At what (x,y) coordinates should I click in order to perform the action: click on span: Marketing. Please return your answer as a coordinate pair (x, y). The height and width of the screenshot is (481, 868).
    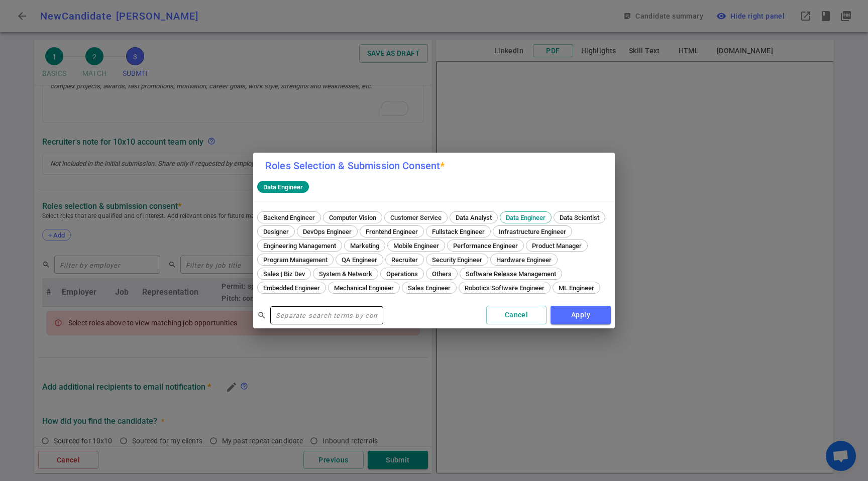
    Looking at the image, I should click on (364, 245).